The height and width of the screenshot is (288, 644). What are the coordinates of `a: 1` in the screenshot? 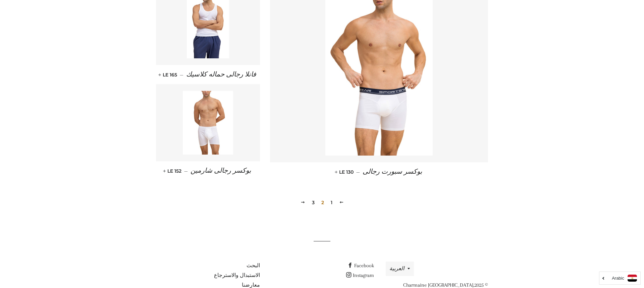 It's located at (331, 203).